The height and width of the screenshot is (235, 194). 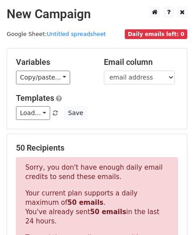 What do you see at coordinates (156, 34) in the screenshot?
I see `span: Daily emails left: 0` at bounding box center [156, 34].